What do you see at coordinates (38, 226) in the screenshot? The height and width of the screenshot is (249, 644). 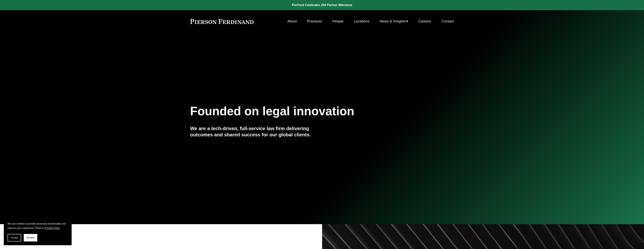 I see `p: We use cookies to provide necessary functionality and improve your experience. Read our .` at bounding box center [38, 226].